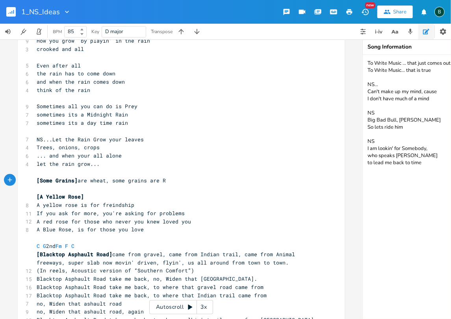 The width and height of the screenshot is (451, 319). What do you see at coordinates (101, 180) in the screenshot?
I see `span: are wheat, some grains are R` at bounding box center [101, 180].